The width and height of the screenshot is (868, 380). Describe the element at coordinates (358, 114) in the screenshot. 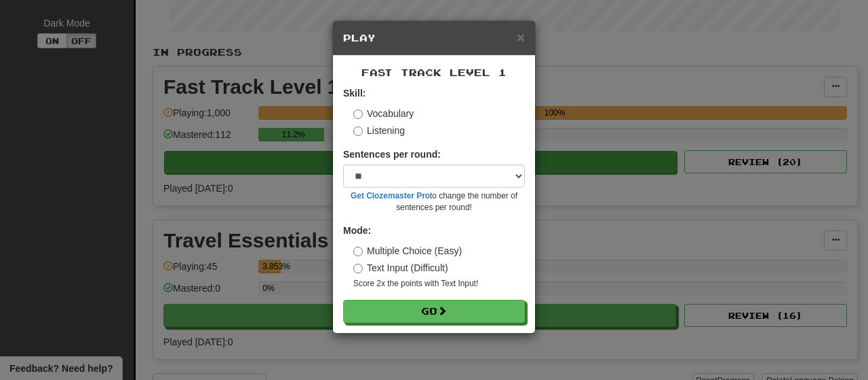

I see `input: Vocabulary` at that location.